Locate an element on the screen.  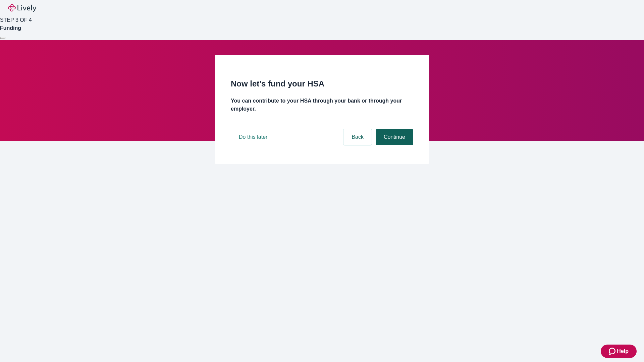
h4: You can contribute to your HSA through your bank or through your employer. is located at coordinates (322, 105).